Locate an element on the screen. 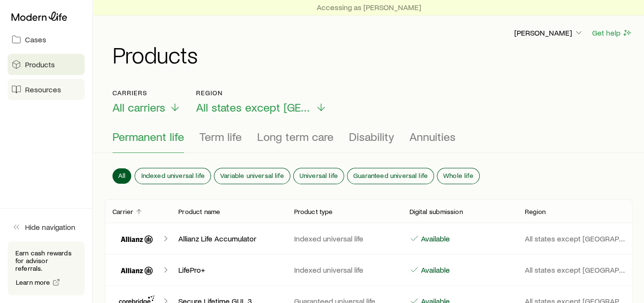 The image size is (644, 303). span: Permanent life is located at coordinates (148, 136).